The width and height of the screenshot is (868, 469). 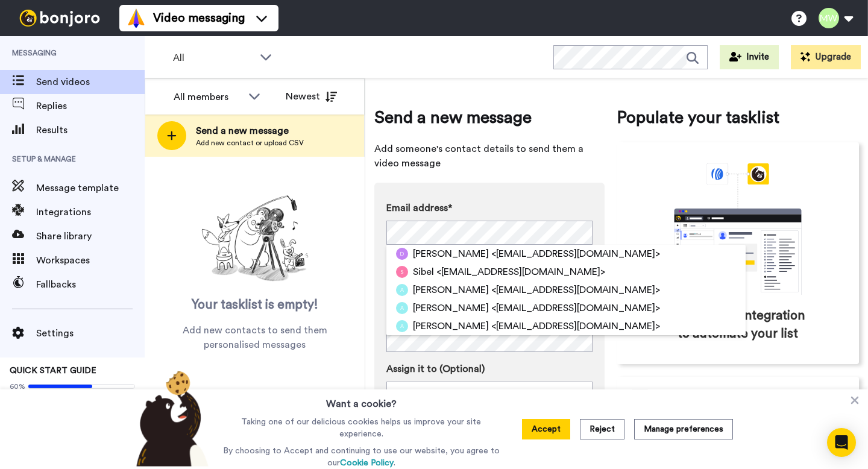 What do you see at coordinates (366, 463) in the screenshot?
I see `a: Cookie Policy` at bounding box center [366, 463].